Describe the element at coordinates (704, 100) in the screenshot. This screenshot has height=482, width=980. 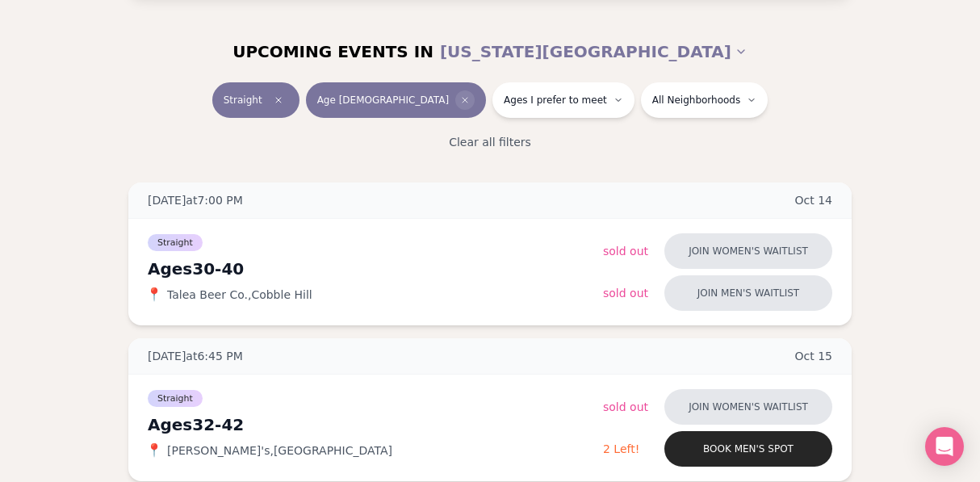
I see `button: All Neighborhoods` at that location.